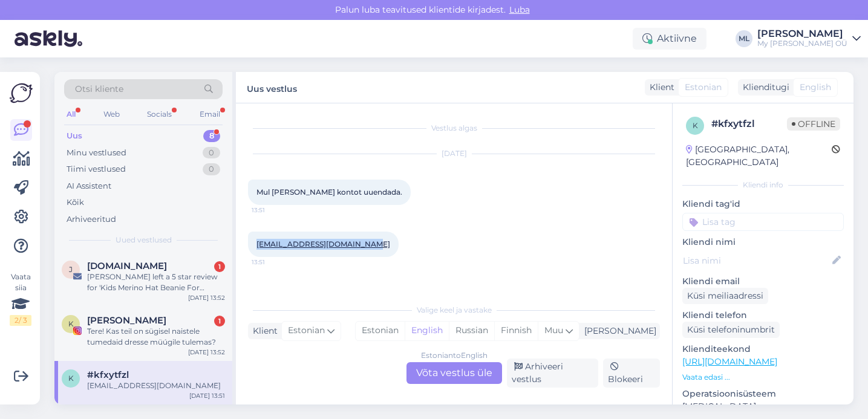 The width and height of the screenshot is (868, 419). I want to click on p: Klienditeekond, so click(763, 349).